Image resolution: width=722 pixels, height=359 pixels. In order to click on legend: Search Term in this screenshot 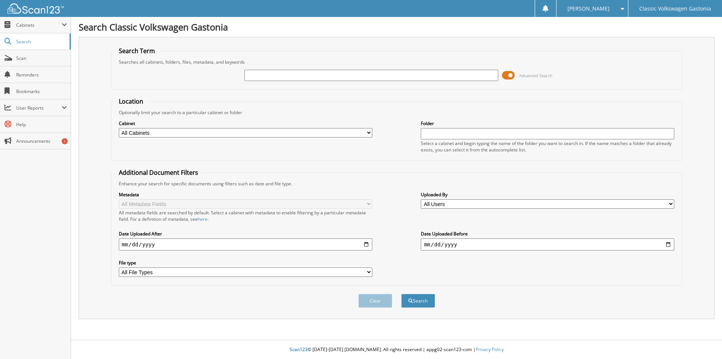, I will do `click(137, 51)`.